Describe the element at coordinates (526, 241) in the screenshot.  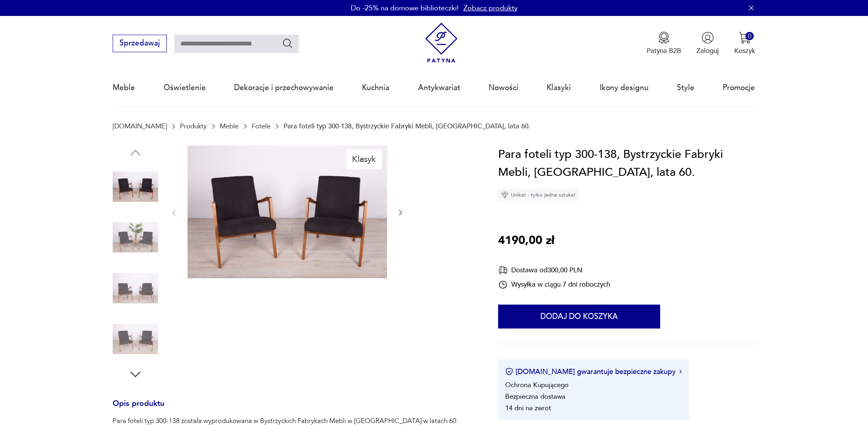
I see `p: 4190,00 zł` at that location.